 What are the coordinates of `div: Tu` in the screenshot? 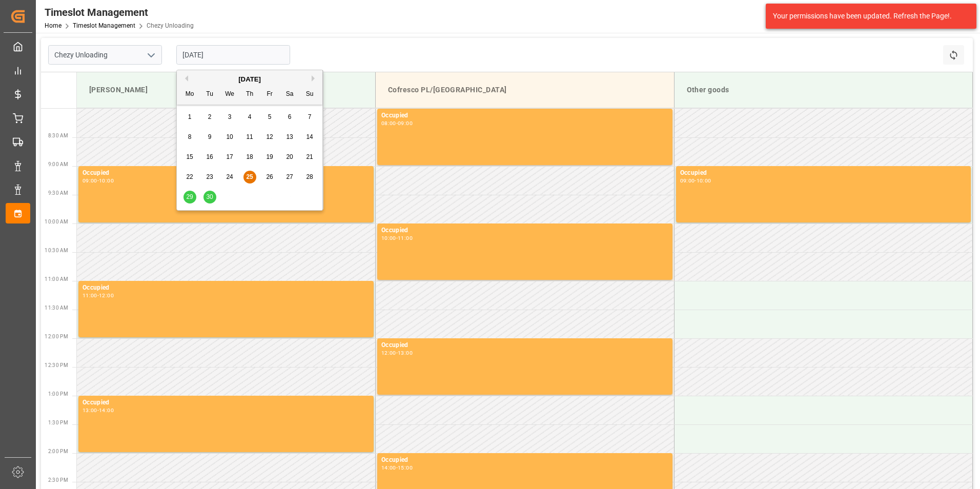 It's located at (210, 94).